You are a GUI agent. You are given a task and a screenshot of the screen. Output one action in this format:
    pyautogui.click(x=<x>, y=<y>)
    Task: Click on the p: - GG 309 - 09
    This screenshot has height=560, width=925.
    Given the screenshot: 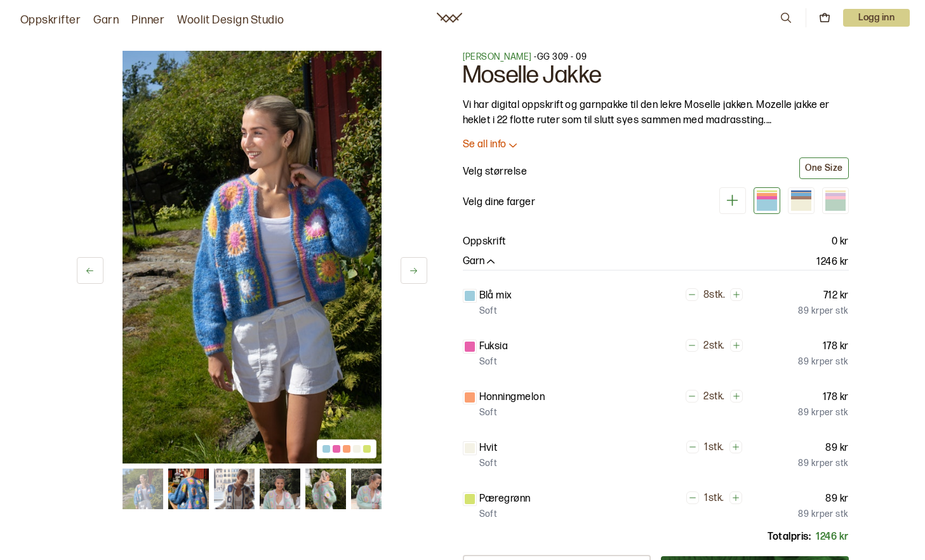 What is the action you would take?
    pyautogui.click(x=656, y=57)
    